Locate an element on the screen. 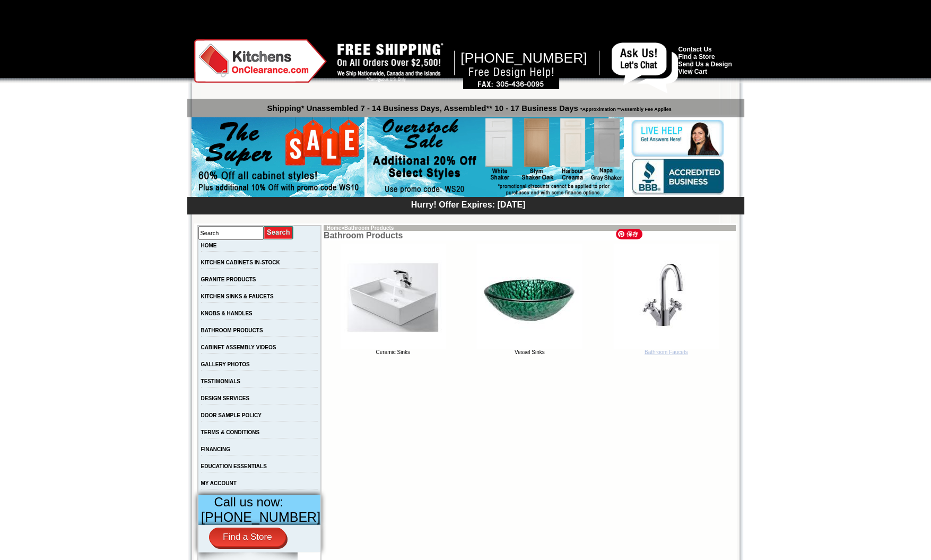 This screenshot has width=931, height=560. a: Home is located at coordinates (334, 227).